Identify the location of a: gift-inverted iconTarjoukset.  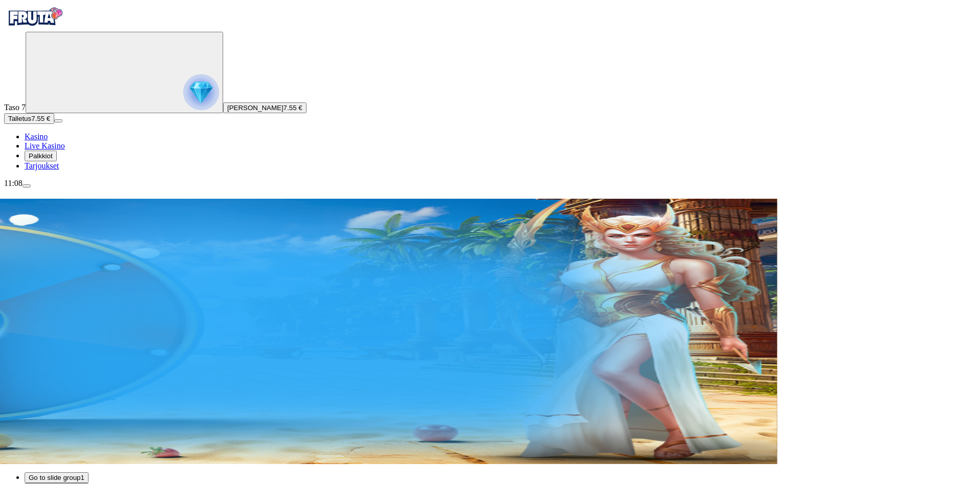
(42, 165).